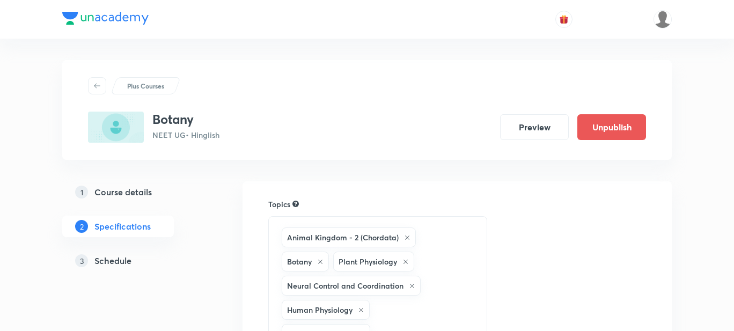 This screenshot has height=331, width=734. What do you see at coordinates (368, 261) in the screenshot?
I see `h6: Plant Physiology` at bounding box center [368, 261].